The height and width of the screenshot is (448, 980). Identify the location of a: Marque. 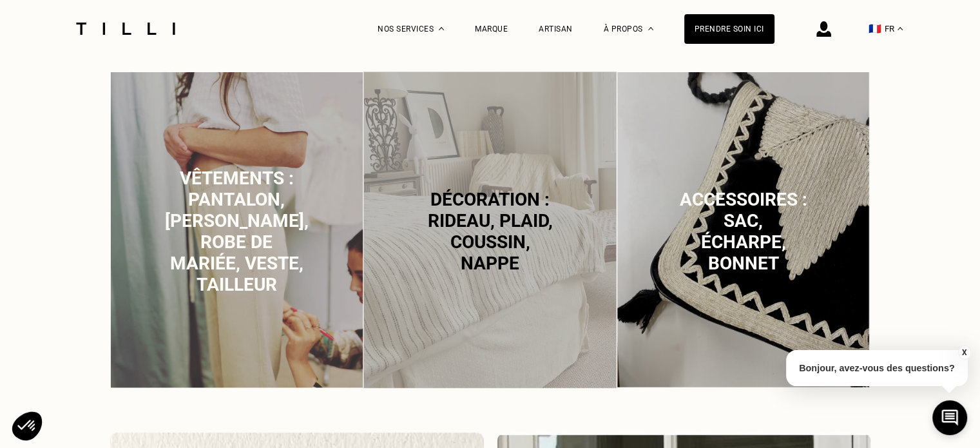
(491, 29).